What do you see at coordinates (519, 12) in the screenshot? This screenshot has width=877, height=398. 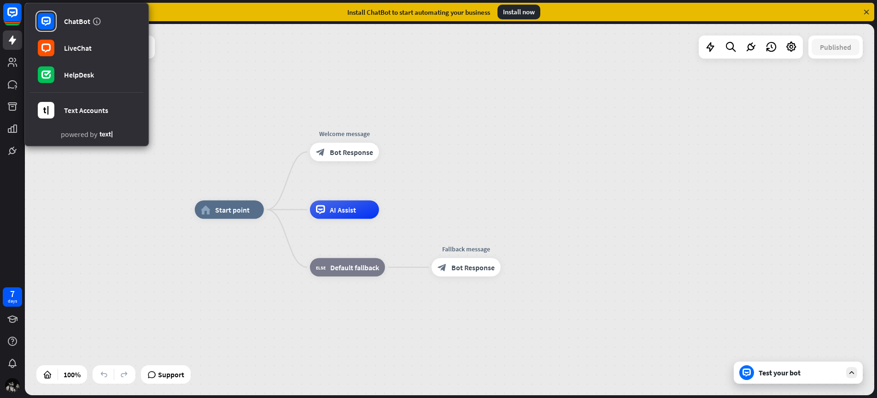 I see `div: Install now` at bounding box center [519, 12].